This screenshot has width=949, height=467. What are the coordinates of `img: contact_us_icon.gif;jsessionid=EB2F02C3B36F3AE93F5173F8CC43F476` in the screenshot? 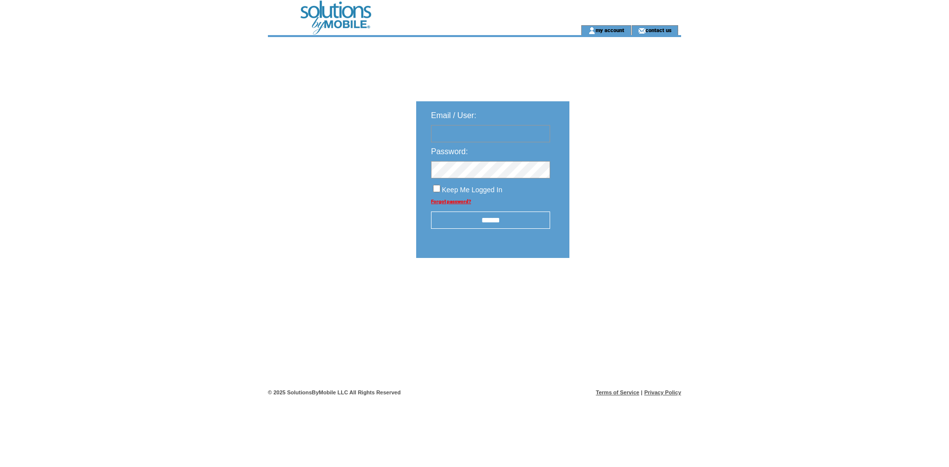 It's located at (642, 31).